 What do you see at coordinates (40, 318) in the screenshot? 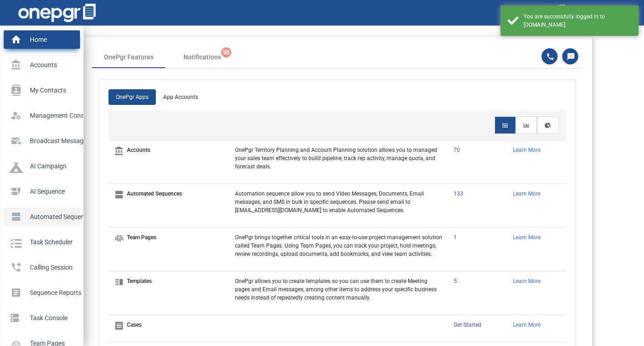
I see `p: Task Console` at bounding box center [40, 318].